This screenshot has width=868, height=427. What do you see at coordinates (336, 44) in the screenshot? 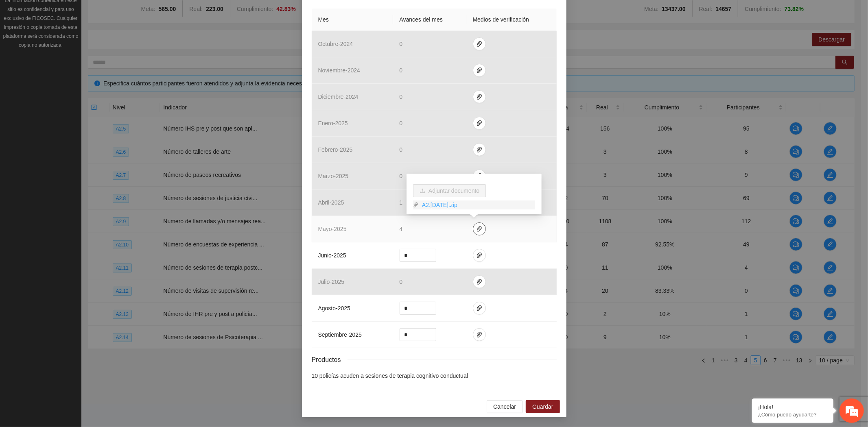
I see `span: octubre - 2024` at bounding box center [336, 44].